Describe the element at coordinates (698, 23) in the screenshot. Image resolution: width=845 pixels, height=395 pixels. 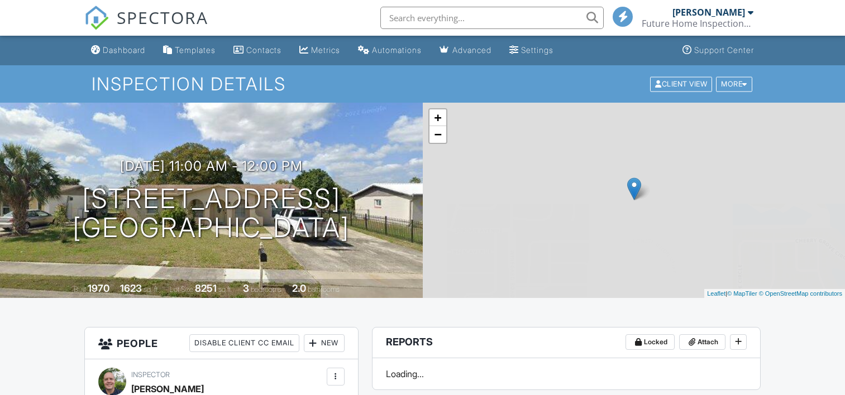
I see `div: Future Home Inspections Inc` at that location.